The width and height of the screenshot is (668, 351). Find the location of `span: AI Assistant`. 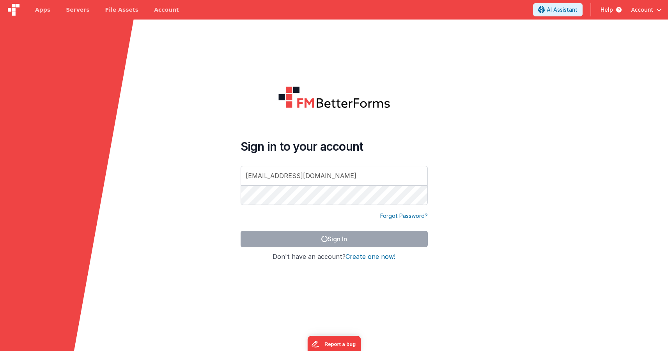

span: AI Assistant is located at coordinates (562, 10).